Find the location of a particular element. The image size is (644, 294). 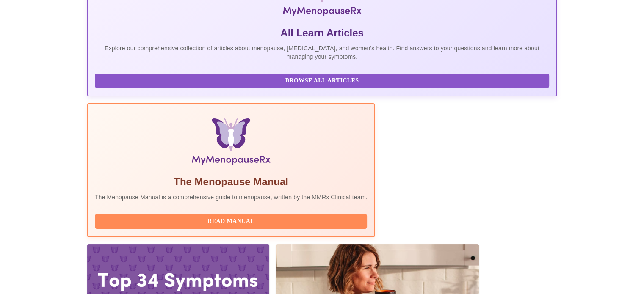

button: Browse All Articles is located at coordinates (322, 81).